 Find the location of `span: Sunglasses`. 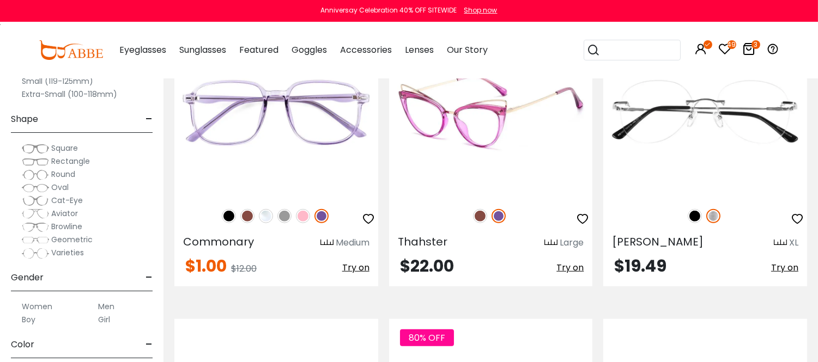

span: Sunglasses is located at coordinates (203, 50).